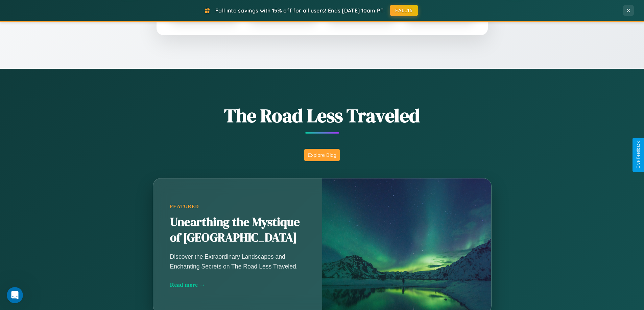 This screenshot has width=644, height=310. Describe the element at coordinates (404, 11) in the screenshot. I see `button: FALL15` at that location.